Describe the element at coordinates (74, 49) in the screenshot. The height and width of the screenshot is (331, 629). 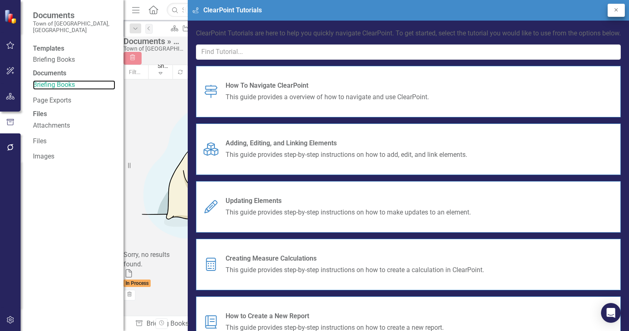
I see `div: Templates` at that location.